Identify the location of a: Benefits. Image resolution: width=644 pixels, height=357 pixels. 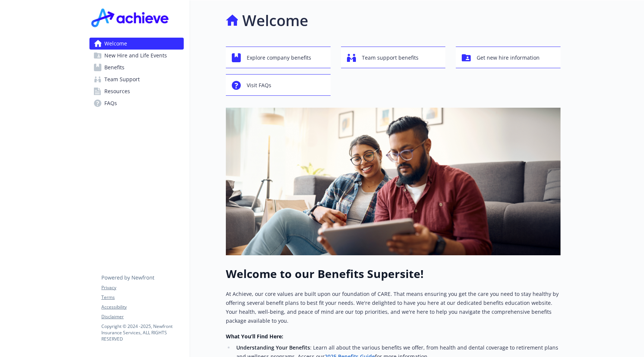
(136, 68).